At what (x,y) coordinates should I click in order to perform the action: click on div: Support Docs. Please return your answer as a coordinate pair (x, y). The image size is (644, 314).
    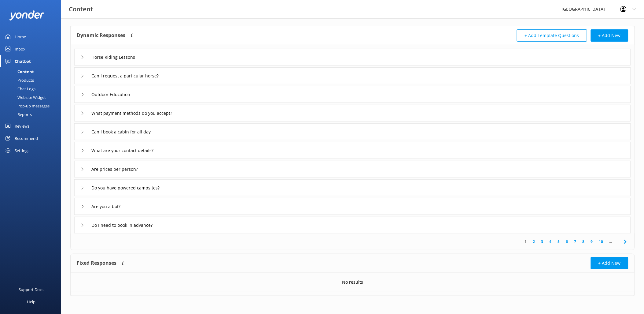
    Looking at the image, I should click on (31, 289).